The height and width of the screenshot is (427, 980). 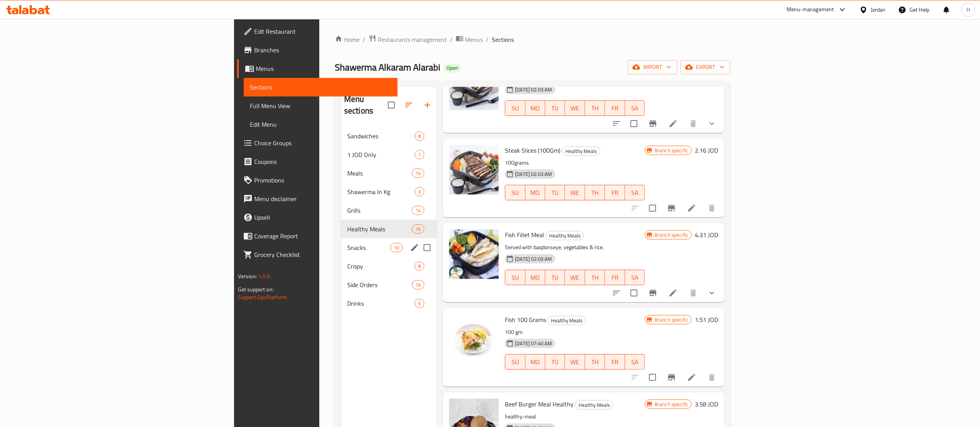 I want to click on span: Coverage Report, so click(x=323, y=236).